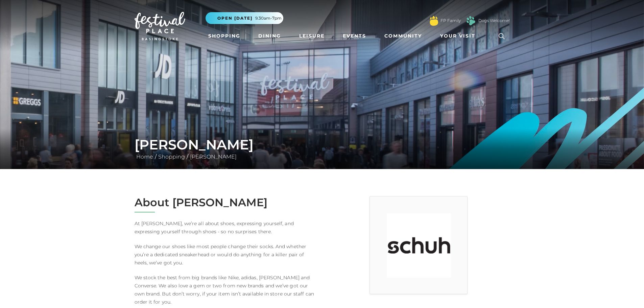 This screenshot has width=644, height=308. I want to click on a: Dogs Welcome!, so click(494, 21).